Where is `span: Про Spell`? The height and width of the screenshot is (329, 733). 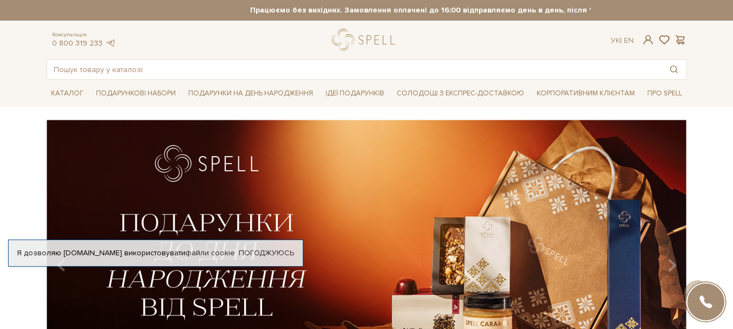
span: Про Spell is located at coordinates (664, 93).